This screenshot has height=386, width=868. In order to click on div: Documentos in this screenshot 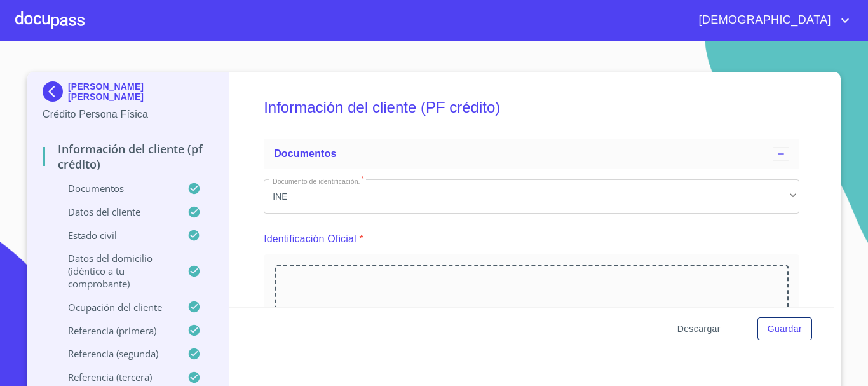, I will do `click(531, 154)`.